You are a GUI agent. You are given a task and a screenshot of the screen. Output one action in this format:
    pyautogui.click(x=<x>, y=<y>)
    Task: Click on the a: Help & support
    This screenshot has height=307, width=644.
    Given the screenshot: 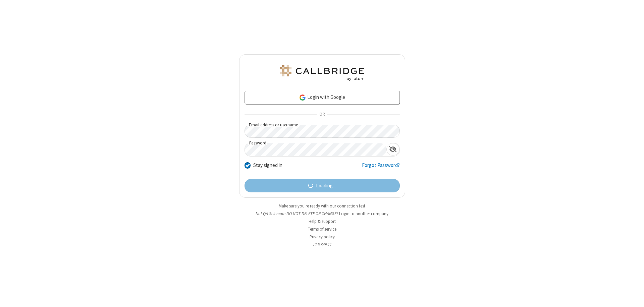 What is the action you would take?
    pyautogui.click(x=322, y=221)
    